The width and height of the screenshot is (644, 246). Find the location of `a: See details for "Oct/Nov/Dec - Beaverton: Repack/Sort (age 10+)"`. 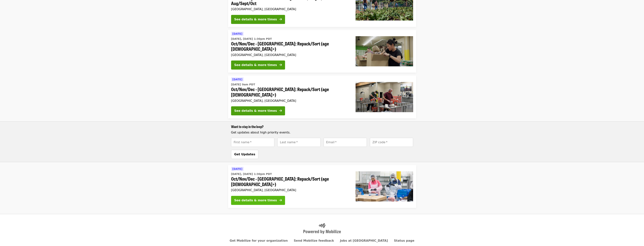

a: See details for "Oct/Nov/Dec - Beaverton: Repack/Sort (age 10+)" is located at coordinates (322, 187).